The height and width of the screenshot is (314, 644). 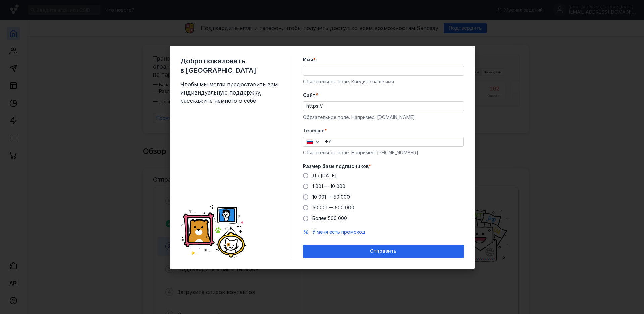 I want to click on span: Cайт, so click(x=309, y=95).